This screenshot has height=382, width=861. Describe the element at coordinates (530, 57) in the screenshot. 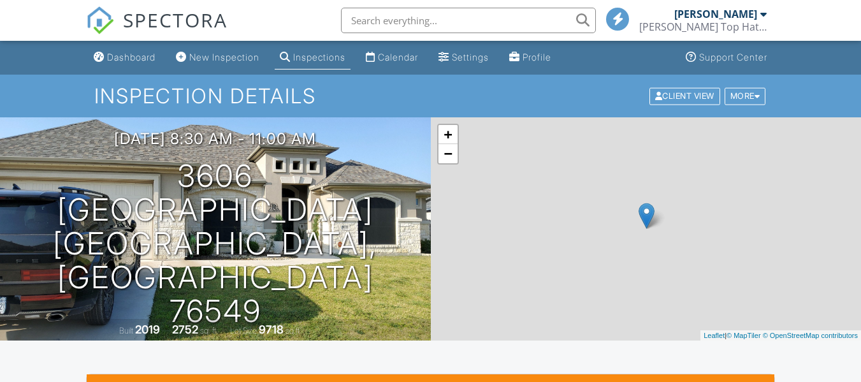

I see `a: Profile` at that location.